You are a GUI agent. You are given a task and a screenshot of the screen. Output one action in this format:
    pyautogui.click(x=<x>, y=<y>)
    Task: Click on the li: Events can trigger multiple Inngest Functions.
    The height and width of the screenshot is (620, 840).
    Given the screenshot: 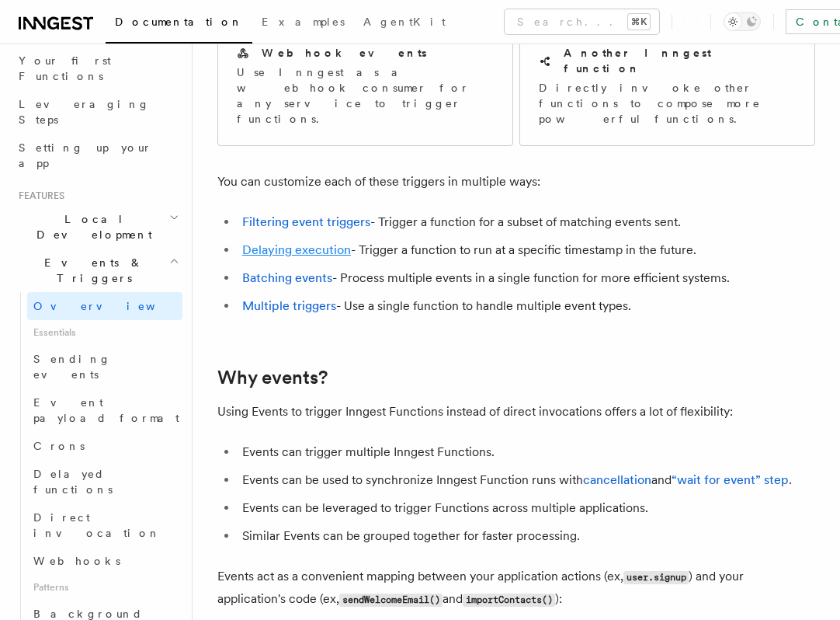 What is the action you would take?
    pyautogui.click(x=526, y=452)
    